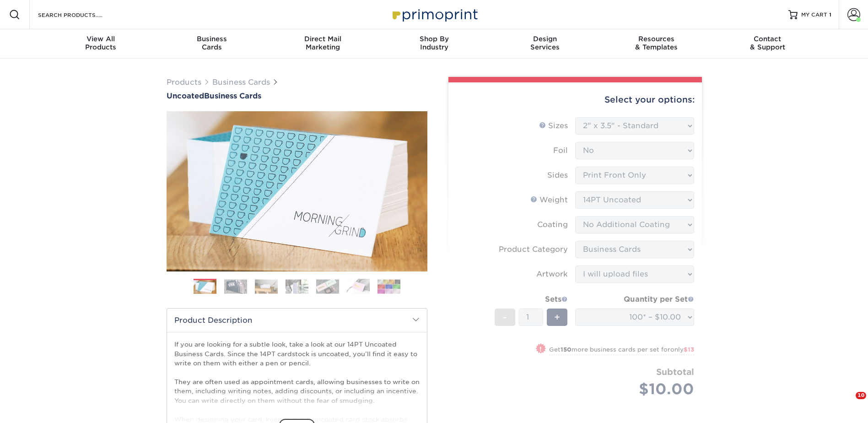 The height and width of the screenshot is (423, 868). Describe the element at coordinates (297, 320) in the screenshot. I see `h2: Product Description` at that location.